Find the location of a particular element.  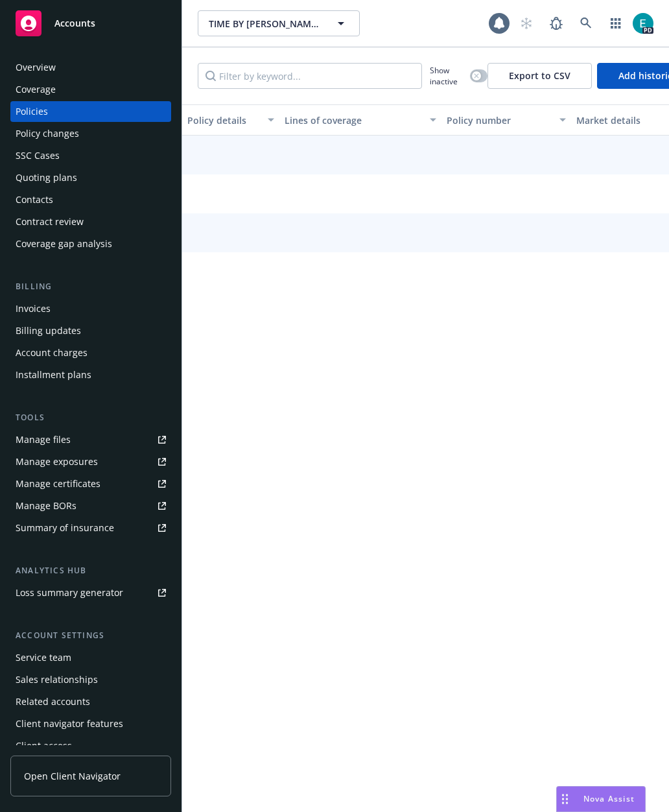

a: Client navigator features is located at coordinates (91, 724).